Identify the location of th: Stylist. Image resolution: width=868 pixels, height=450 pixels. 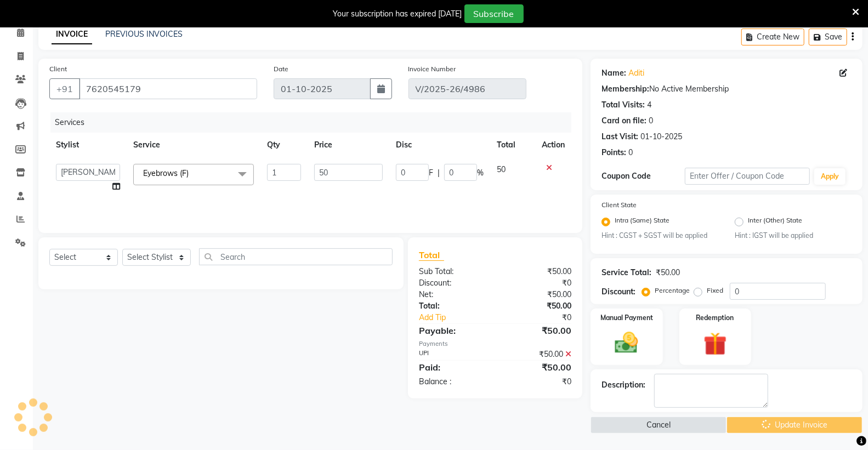
(88, 145).